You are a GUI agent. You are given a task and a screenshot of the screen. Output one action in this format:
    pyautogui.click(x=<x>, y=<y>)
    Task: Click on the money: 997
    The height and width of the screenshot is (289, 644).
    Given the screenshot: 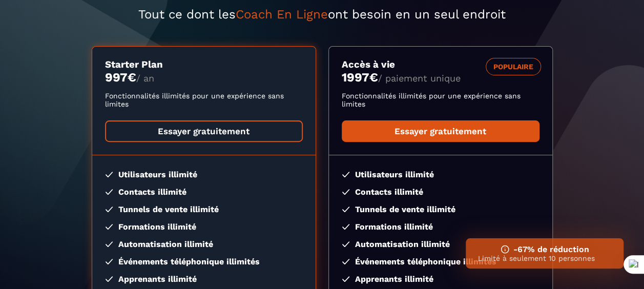 What is the action you would take?
    pyautogui.click(x=121, y=77)
    